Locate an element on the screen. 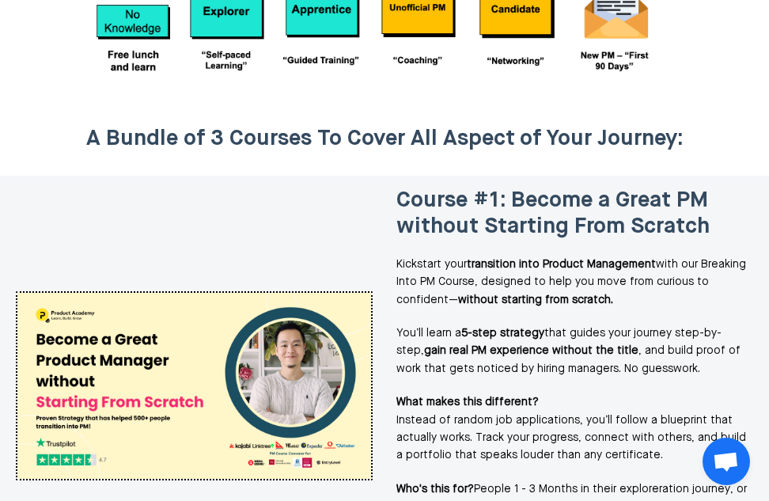  strong: What makes this different? is located at coordinates (468, 402).